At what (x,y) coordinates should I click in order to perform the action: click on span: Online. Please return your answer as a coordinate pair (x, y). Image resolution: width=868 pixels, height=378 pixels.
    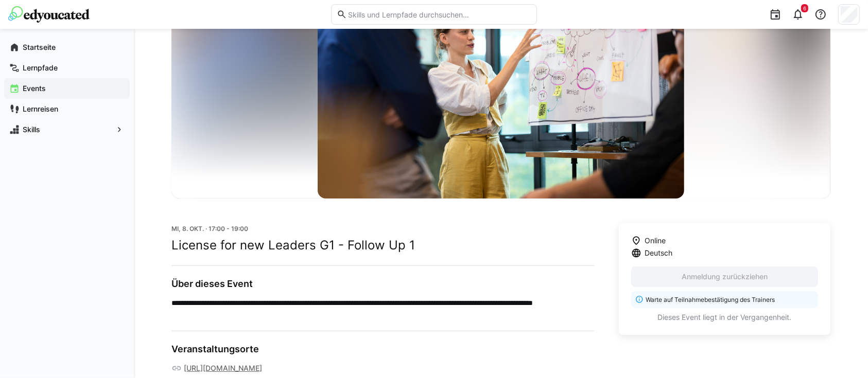
    Looking at the image, I should click on (655, 240).